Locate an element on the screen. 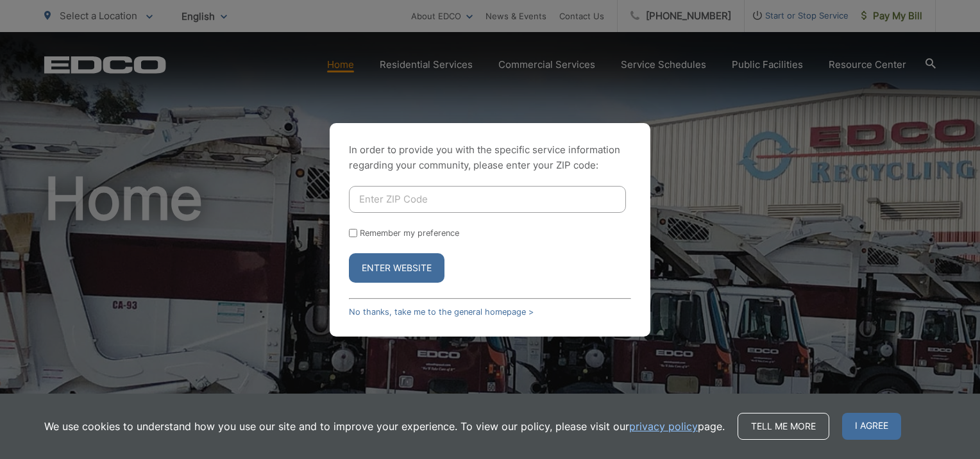  button: Enter Website is located at coordinates (396, 268).